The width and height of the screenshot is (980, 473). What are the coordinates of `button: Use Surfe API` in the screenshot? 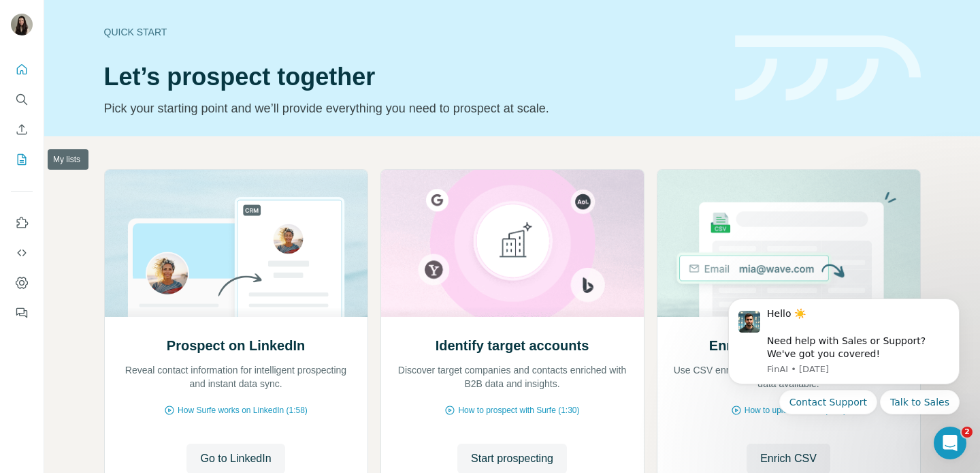 It's located at (21, 253).